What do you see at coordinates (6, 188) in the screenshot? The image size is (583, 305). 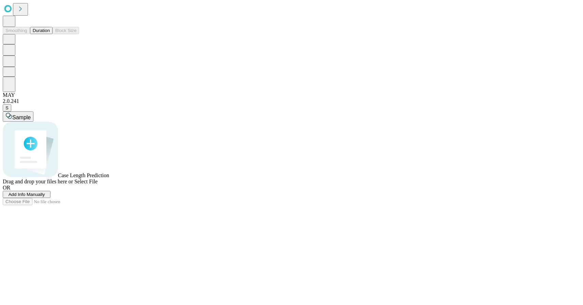 I see `span: OR` at bounding box center [6, 188].